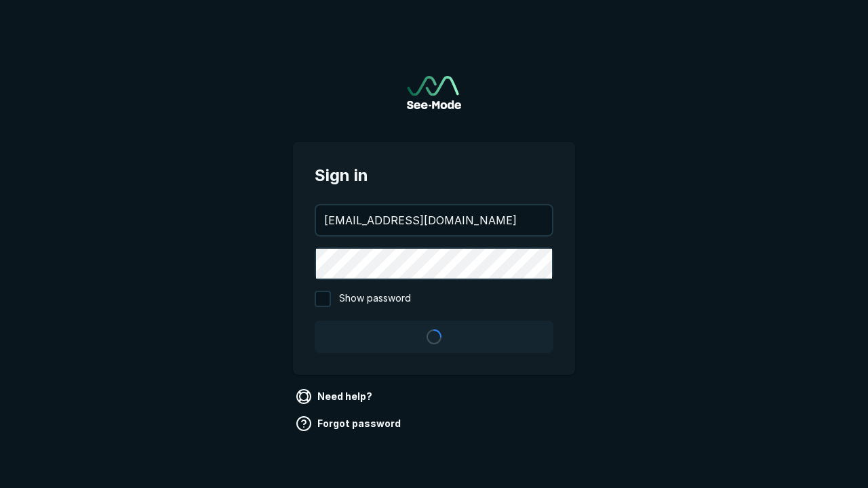  What do you see at coordinates (434, 92) in the screenshot?
I see `a: Go to sign in` at bounding box center [434, 92].